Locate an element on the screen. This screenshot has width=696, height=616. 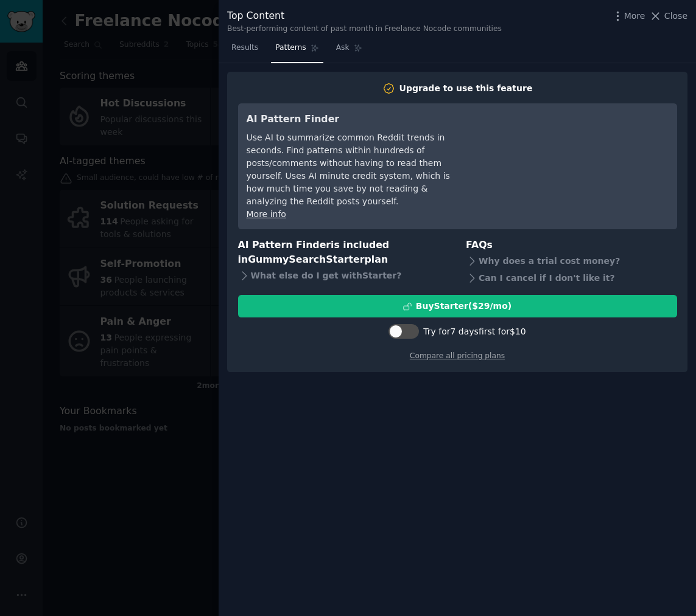
h3: FAQs is located at coordinates (571, 246).